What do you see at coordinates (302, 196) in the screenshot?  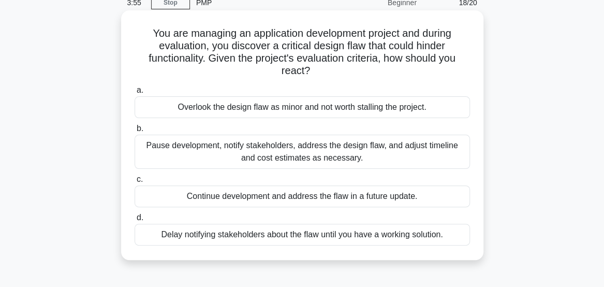 I see `div: Continue development and address the flaw in a future update.` at bounding box center [302, 196].